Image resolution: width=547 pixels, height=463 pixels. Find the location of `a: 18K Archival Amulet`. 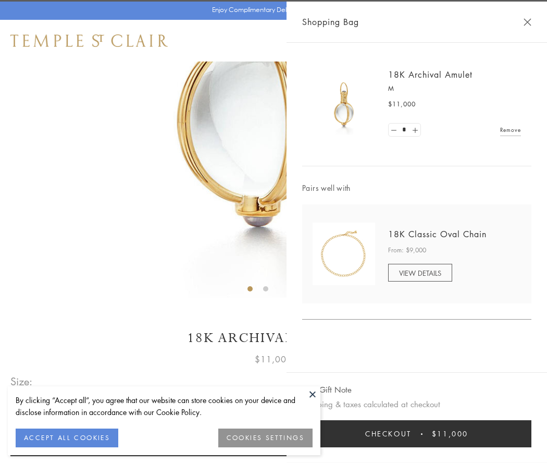

a: 18K Archival Amulet is located at coordinates (430, 75).